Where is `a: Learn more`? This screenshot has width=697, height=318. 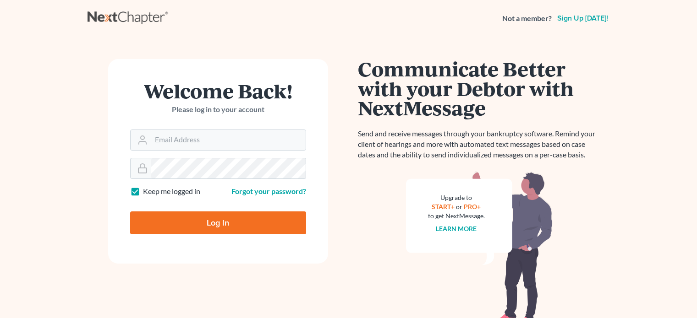 a: Learn more is located at coordinates (456, 229).